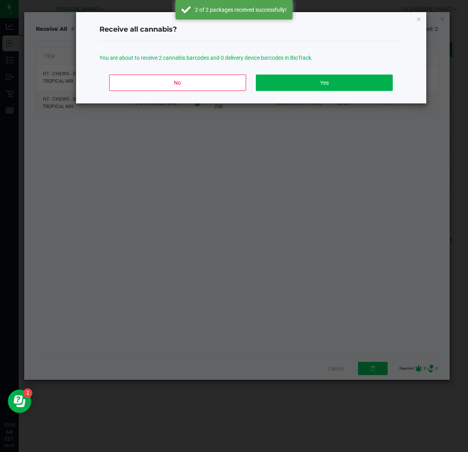 The image size is (468, 452). I want to click on span: 1, so click(5, 4).